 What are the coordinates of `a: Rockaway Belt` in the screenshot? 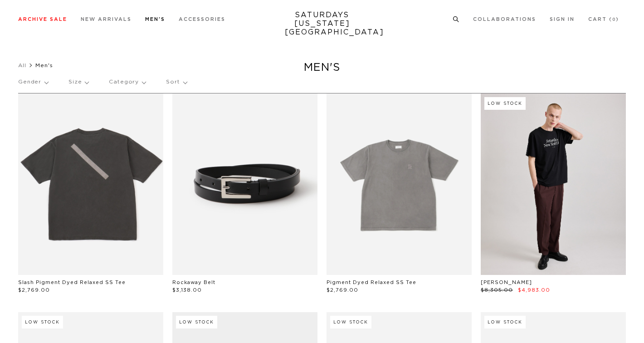 It's located at (194, 282).